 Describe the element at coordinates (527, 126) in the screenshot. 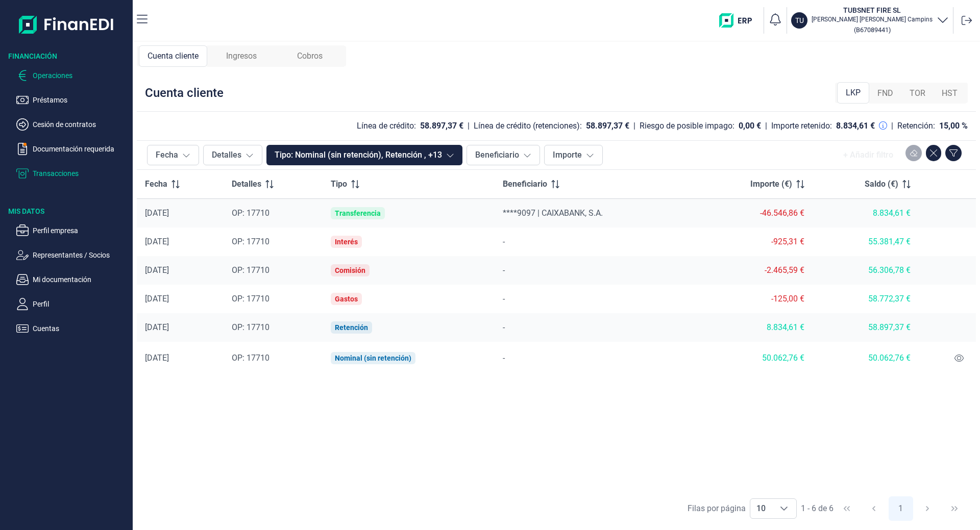

I see `div: Línea de crédito (retenciones):` at that location.